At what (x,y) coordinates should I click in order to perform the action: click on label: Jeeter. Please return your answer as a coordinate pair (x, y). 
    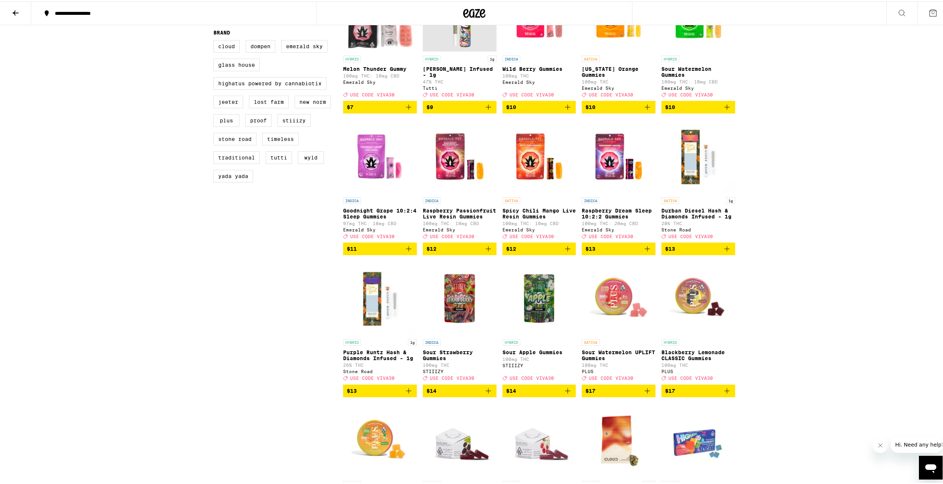
    Looking at the image, I should click on (228, 100).